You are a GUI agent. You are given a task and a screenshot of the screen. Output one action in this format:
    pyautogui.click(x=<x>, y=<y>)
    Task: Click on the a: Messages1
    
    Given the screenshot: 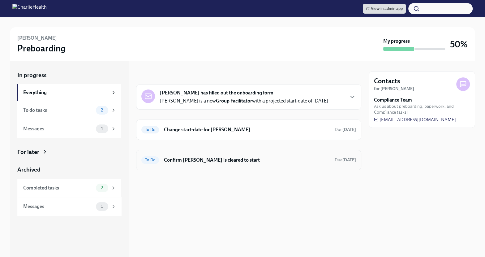 What is the action you would take?
    pyautogui.click(x=69, y=129)
    